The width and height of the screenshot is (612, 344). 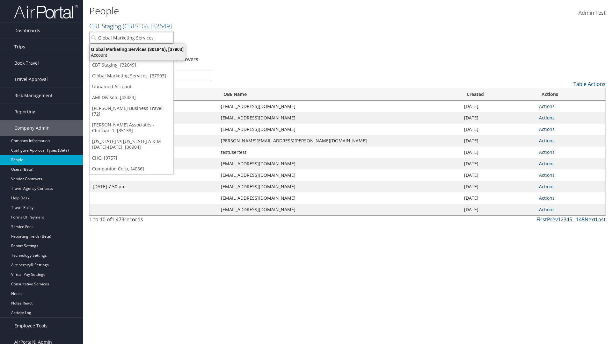 What do you see at coordinates (135, 26) in the screenshot?
I see `span: ( CBTSTG )` at bounding box center [135, 26].